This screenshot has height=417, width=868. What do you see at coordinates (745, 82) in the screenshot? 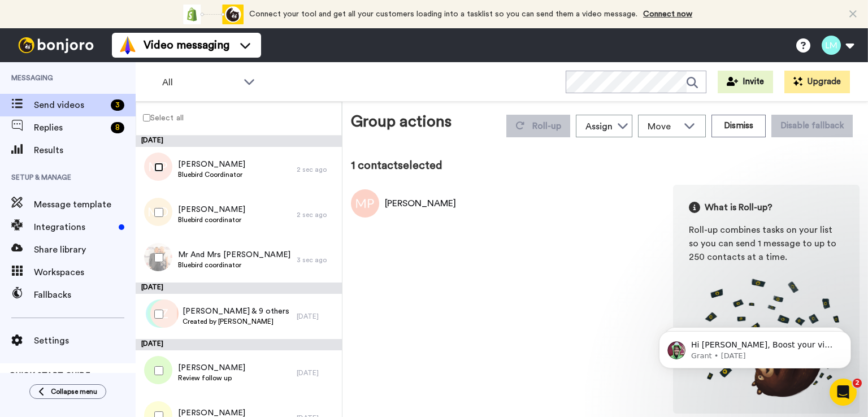
I see `a: Invite` at bounding box center [745, 82].